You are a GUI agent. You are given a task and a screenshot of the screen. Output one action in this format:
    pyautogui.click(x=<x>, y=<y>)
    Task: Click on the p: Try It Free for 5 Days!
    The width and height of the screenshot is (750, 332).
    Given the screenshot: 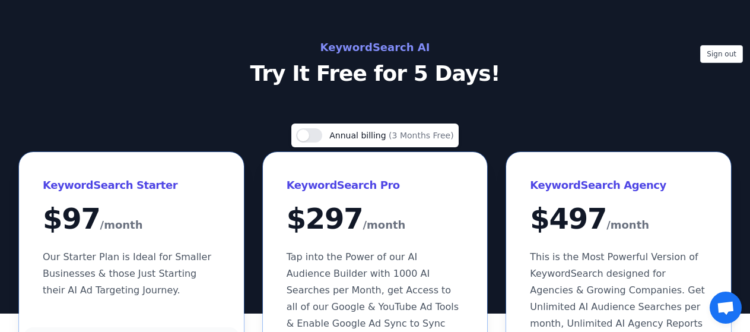 What is the action you would take?
    pyautogui.click(x=375, y=74)
    